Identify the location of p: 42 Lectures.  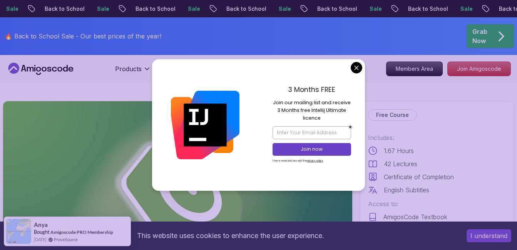
(401, 164).